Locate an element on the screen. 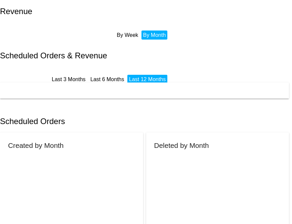 The width and height of the screenshot is (292, 224). a: Last 3 Months is located at coordinates (68, 79).